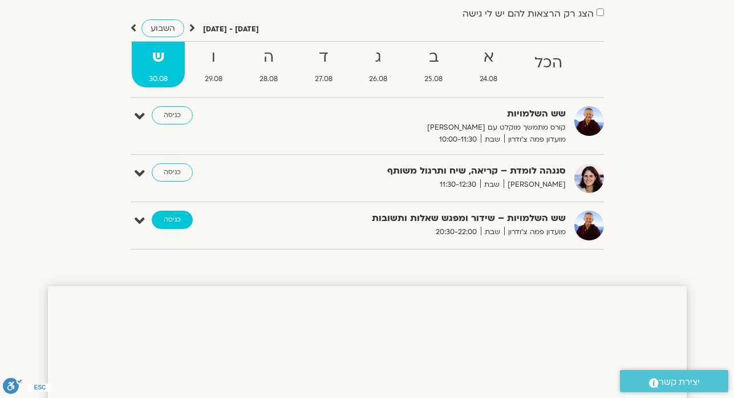 This screenshot has height=398, width=734. I want to click on a: ג26.08, so click(378, 64).